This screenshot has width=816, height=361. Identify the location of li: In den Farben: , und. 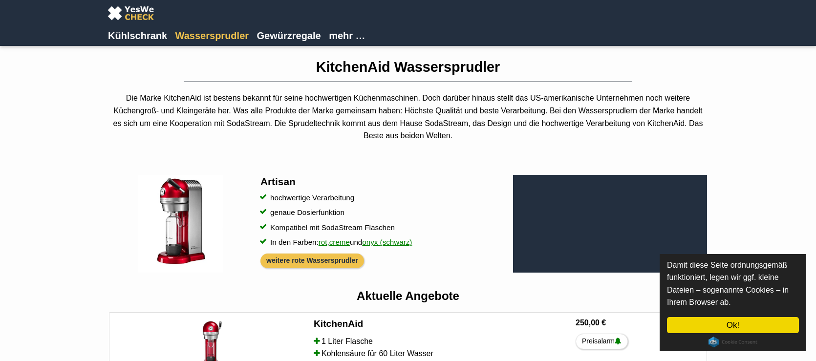
(382, 242).